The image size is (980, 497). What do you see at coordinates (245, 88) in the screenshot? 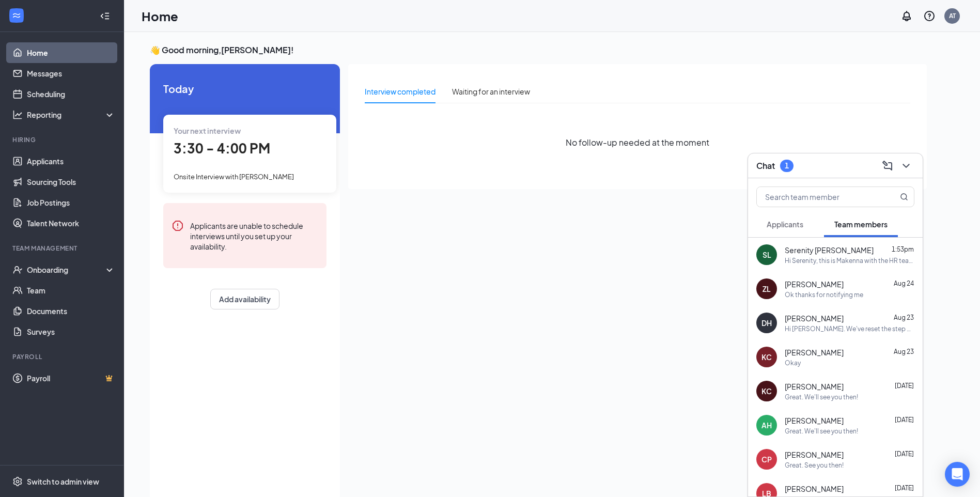
I see `span: Today` at bounding box center [245, 88].